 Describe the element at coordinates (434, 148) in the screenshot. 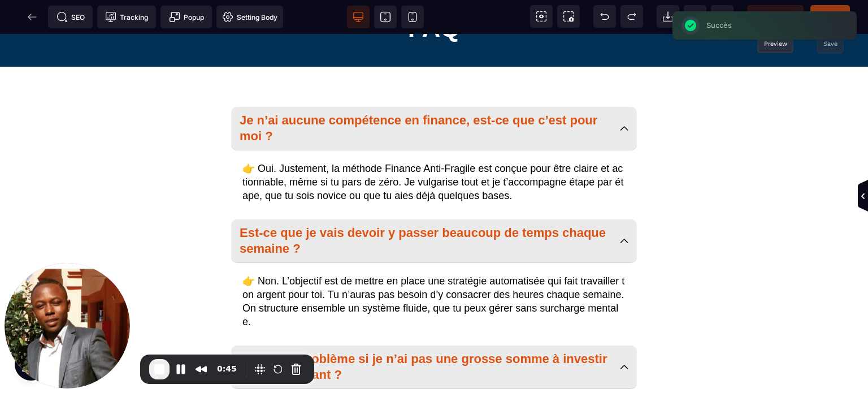

I see `p: 👉 Oui. Justement, la méthode Finance Anti-Fragile est conçue pour être claire et actionnable, mêm...` at that location.